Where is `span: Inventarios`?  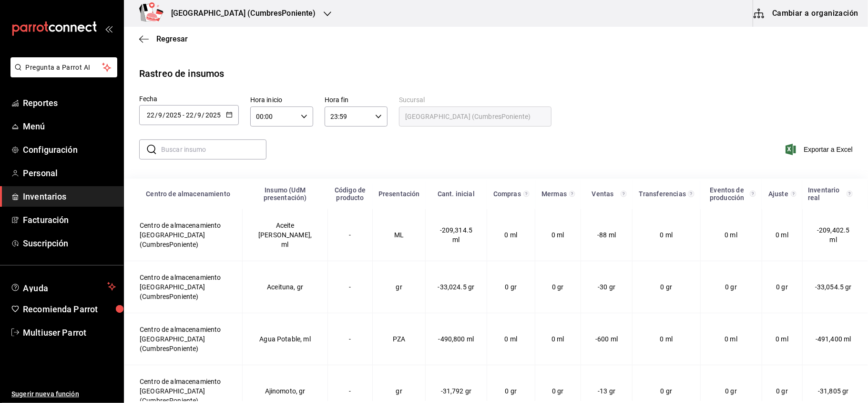
span: Inventarios is located at coordinates (69, 196).